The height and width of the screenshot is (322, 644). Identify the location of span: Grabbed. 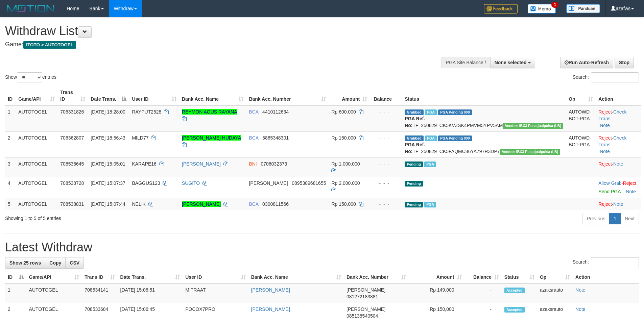
(414, 112).